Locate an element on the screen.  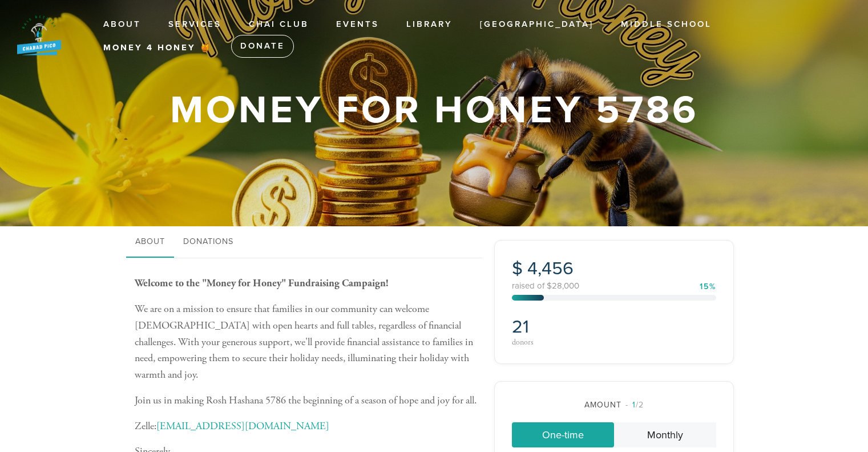
span: 4,456 is located at coordinates (550, 269).